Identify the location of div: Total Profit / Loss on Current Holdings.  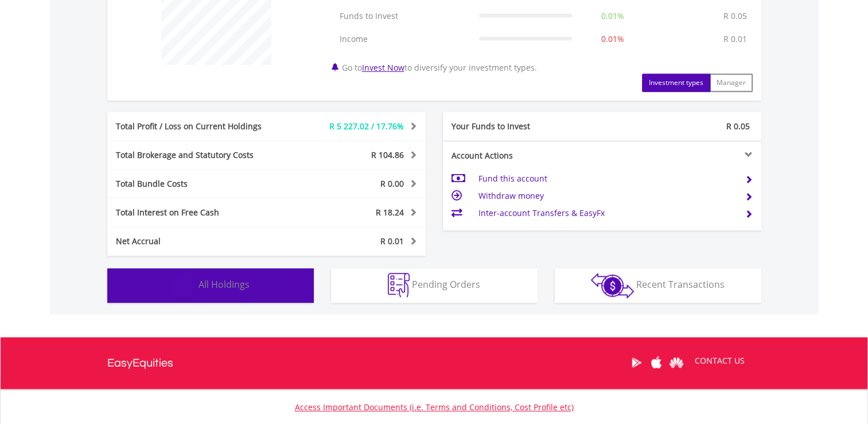
(200, 126).